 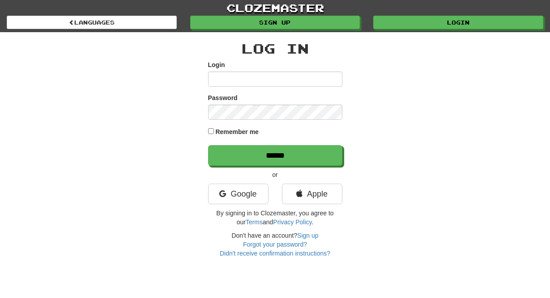 What do you see at coordinates (292, 222) in the screenshot?
I see `a: Privacy Policy` at bounding box center [292, 222].